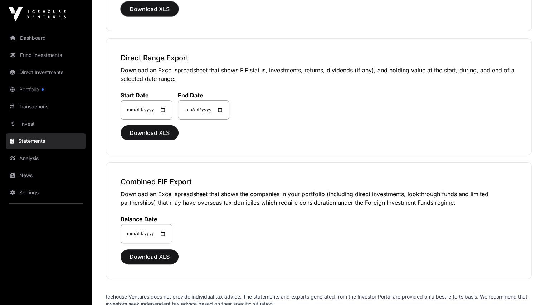 The image size is (546, 305). What do you see at coordinates (146, 95) in the screenshot?
I see `label: Start Date` at bounding box center [146, 95].